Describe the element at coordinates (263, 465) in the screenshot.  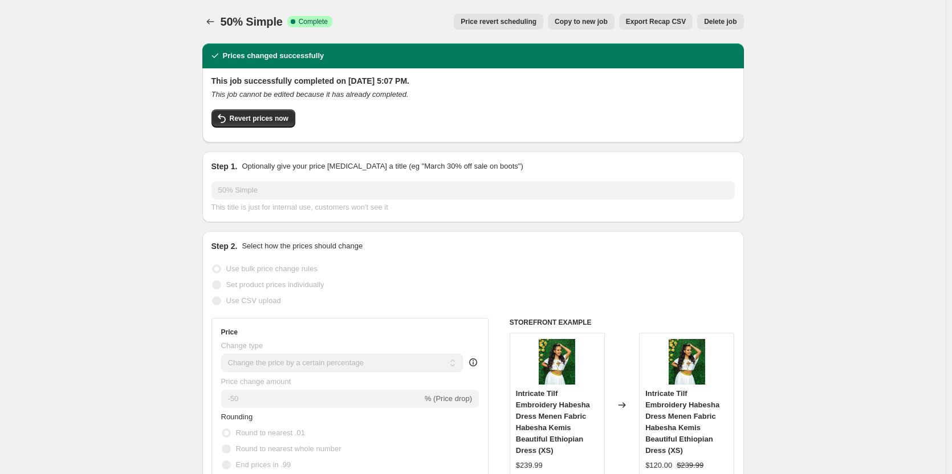
I see `span: End prices in .99` at that location.